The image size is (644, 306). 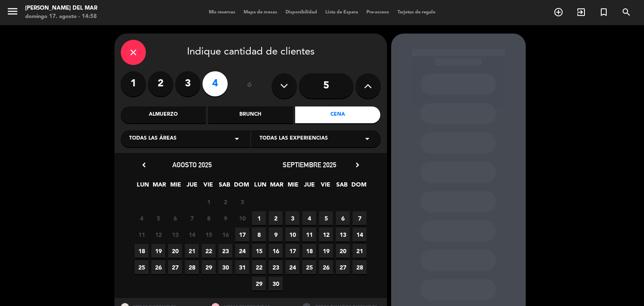 I want to click on span: septiembre 2025, so click(x=309, y=164).